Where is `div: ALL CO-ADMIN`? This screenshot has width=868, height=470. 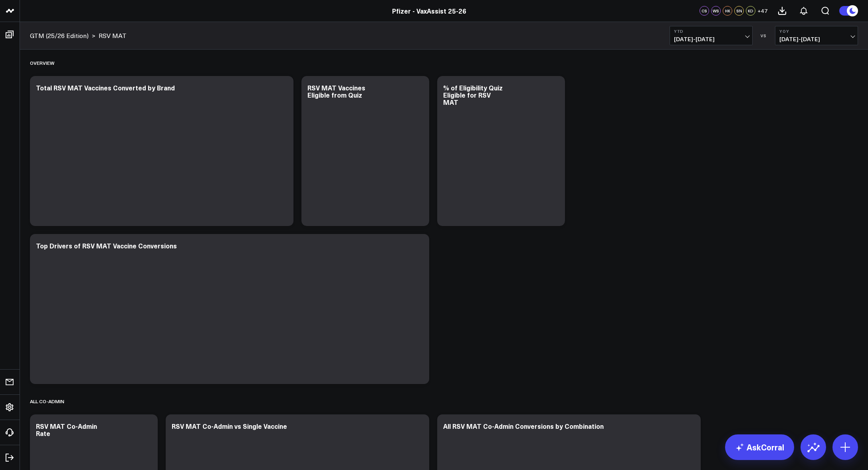
div: ALL CO-ADMIN is located at coordinates (47, 401).